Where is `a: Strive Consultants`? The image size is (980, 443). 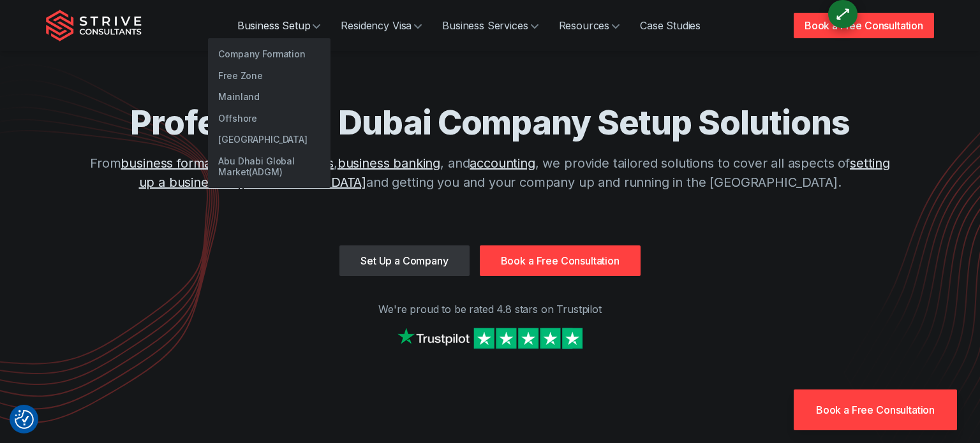
a: Strive Consultants is located at coordinates (94, 25).